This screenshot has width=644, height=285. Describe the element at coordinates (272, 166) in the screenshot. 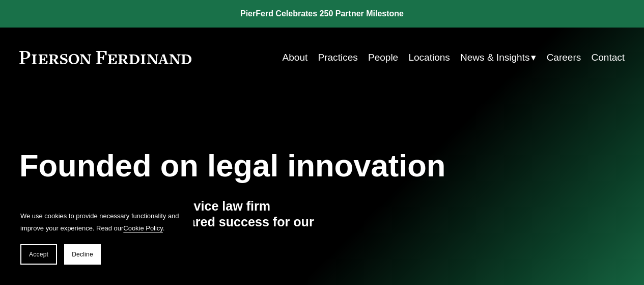

I see `h1: Founded on legal innovation` at that location.